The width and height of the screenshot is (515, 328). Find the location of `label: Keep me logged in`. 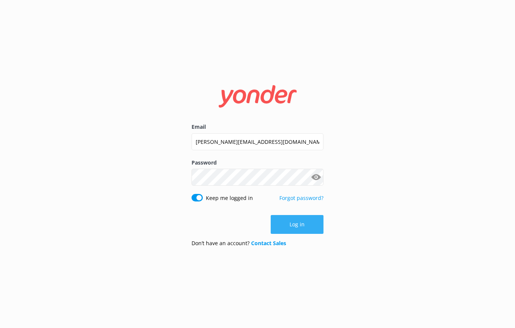

label: Keep me logged in is located at coordinates (229, 198).